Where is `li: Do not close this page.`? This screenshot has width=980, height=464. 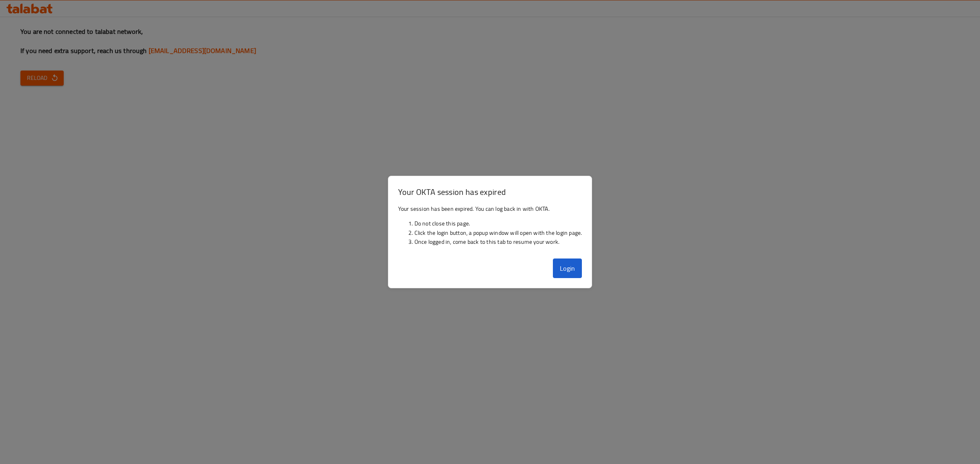 li: Do not close this page. is located at coordinates (498, 224).